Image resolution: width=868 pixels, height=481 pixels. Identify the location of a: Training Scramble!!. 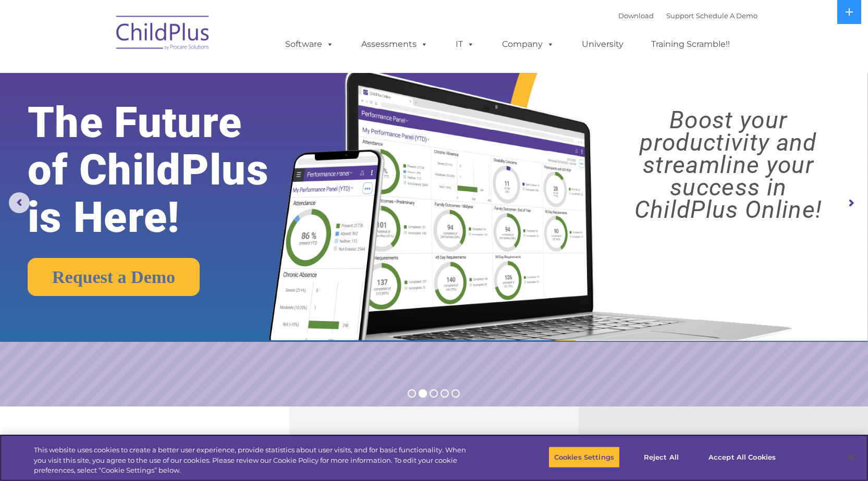
(690, 44).